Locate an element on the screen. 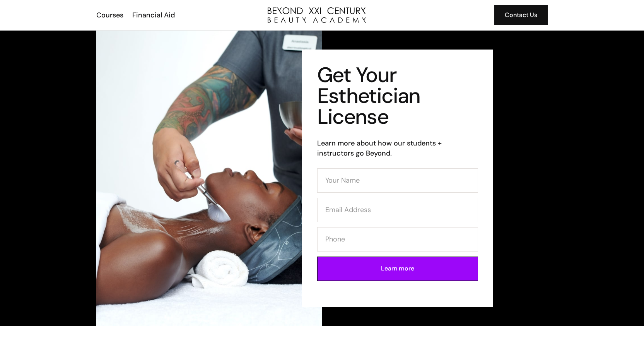 This screenshot has width=644, height=344. a: Courses is located at coordinates (109, 15).